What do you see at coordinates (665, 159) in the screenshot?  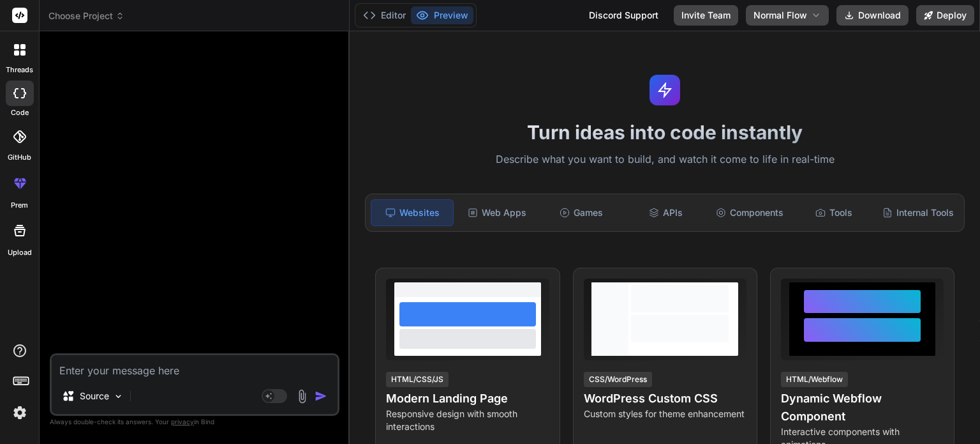 I see `p: Describe what you want to build, and watch it come to life in real-time` at bounding box center [665, 159].